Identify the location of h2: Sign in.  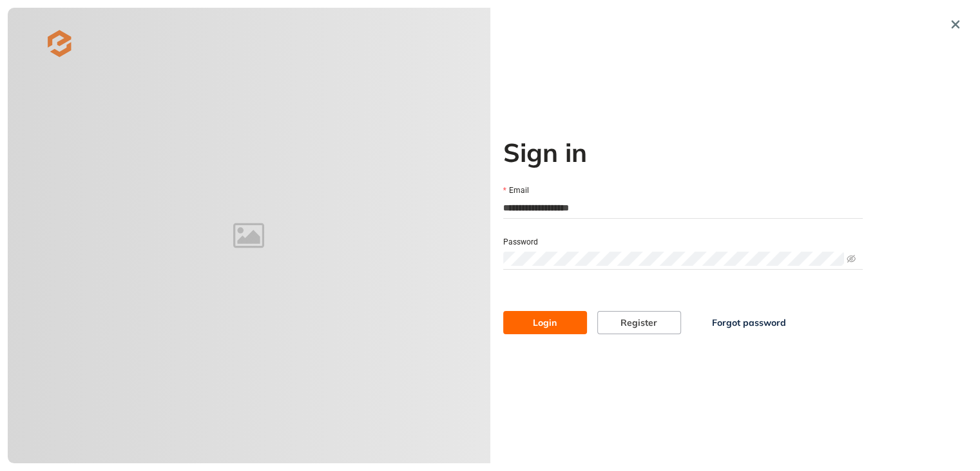
(683, 152).